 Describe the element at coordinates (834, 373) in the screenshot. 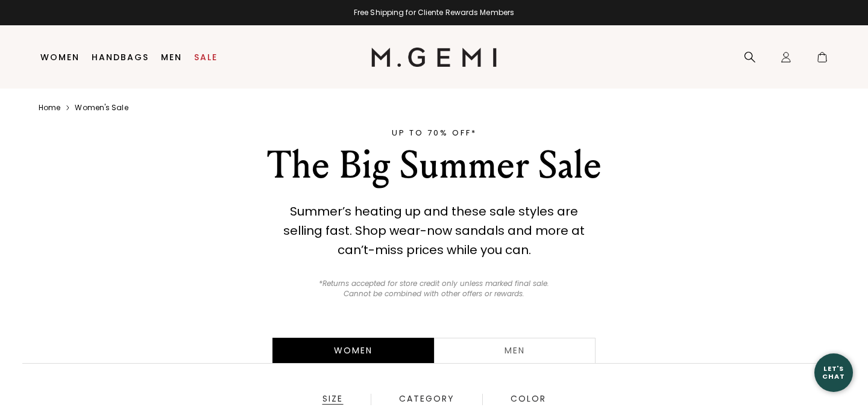

I see `div: Let's Chat` at that location.